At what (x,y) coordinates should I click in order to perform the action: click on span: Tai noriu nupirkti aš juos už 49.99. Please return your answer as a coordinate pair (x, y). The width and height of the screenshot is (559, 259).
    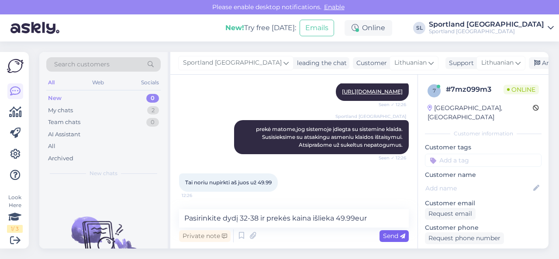
    Looking at the image, I should click on (228, 182).